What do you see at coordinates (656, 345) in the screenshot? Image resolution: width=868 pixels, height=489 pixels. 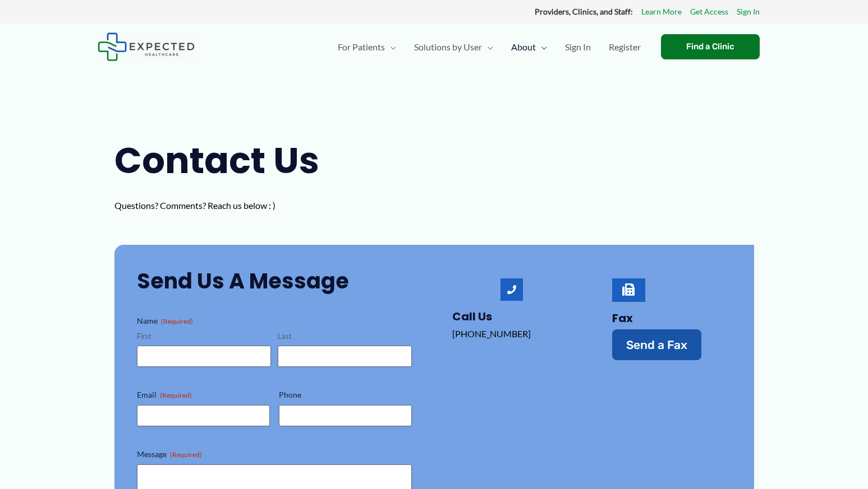 I see `a: Send a Fax` at bounding box center [656, 345].